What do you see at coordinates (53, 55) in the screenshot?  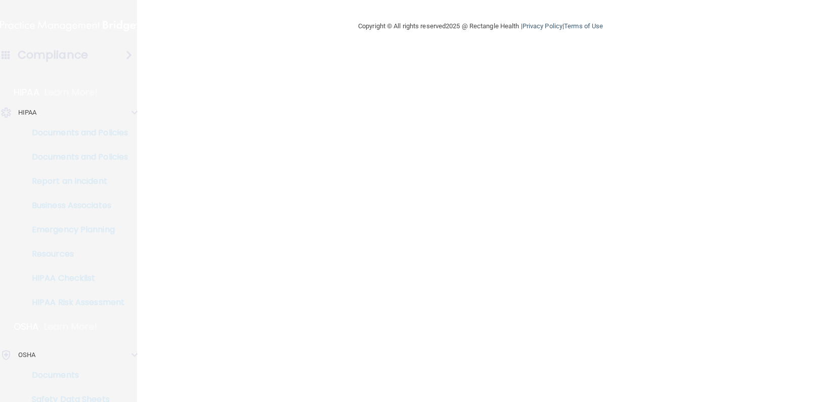 I see `h4: Compliance` at bounding box center [53, 55].